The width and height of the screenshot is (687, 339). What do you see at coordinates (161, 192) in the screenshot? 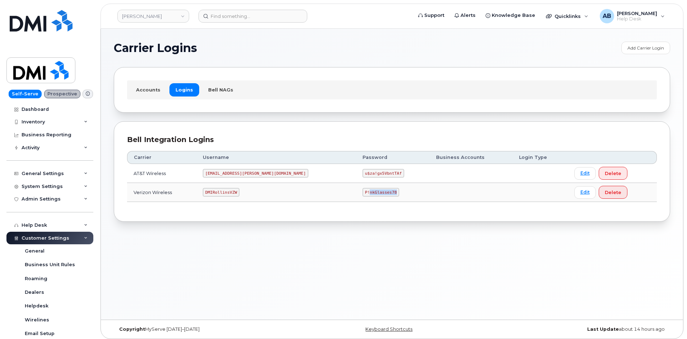
I see `td: Verizon Wireless` at bounding box center [161, 192].